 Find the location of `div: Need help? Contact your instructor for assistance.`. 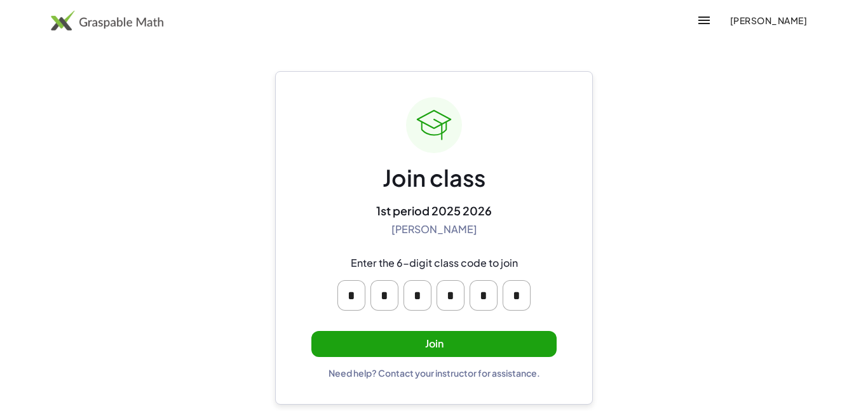

div: Need help? Contact your instructor for assistance. is located at coordinates (434, 373).